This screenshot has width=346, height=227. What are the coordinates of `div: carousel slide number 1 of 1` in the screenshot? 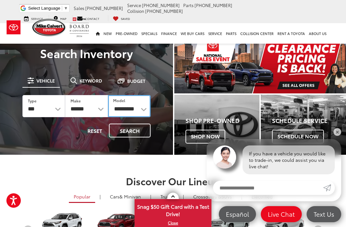 It's located at (260, 66).